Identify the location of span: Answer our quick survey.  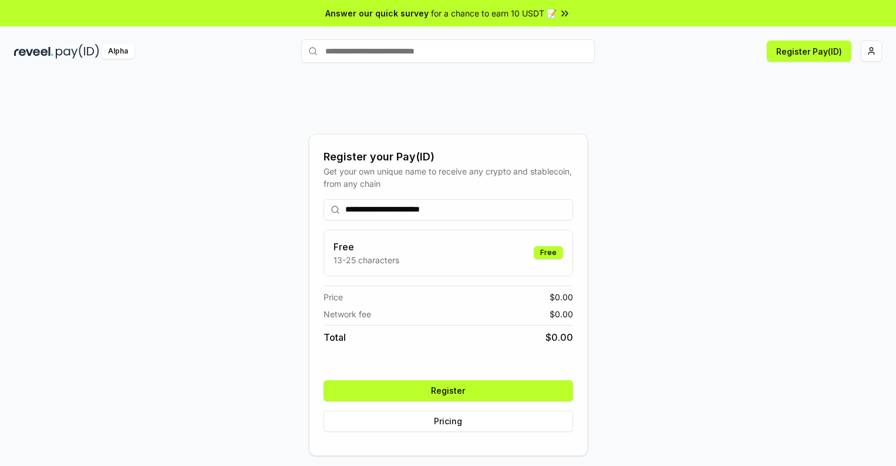
(377, 13).